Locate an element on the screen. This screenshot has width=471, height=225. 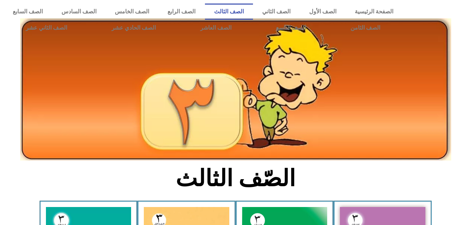
a: الصف السابع is located at coordinates (28, 12).